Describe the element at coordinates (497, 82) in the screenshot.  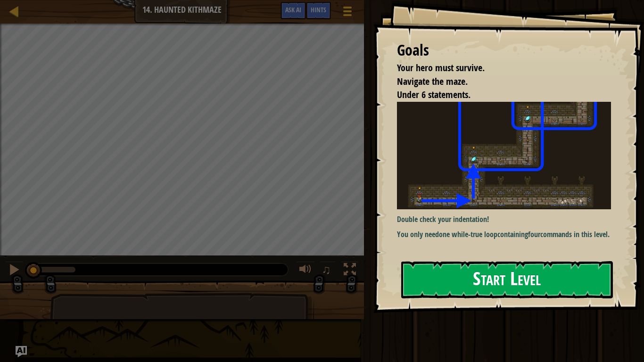
I see `li: Navigate the maze.` at that location.